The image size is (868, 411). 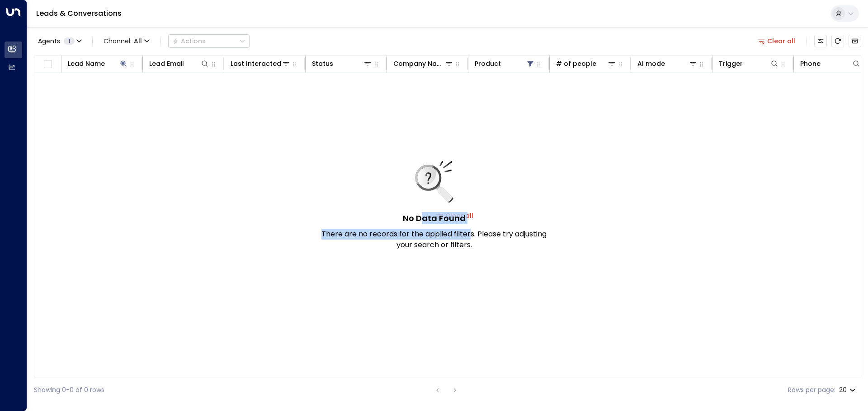 I want to click on span: Refresh, so click(x=837, y=41).